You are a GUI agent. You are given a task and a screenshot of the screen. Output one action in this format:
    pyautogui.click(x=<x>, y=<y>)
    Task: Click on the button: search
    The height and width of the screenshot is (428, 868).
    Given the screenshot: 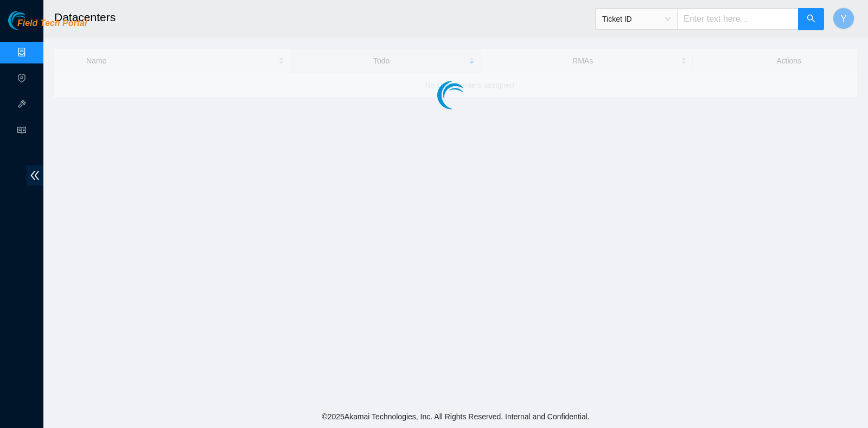 What is the action you would take?
    pyautogui.click(x=811, y=19)
    